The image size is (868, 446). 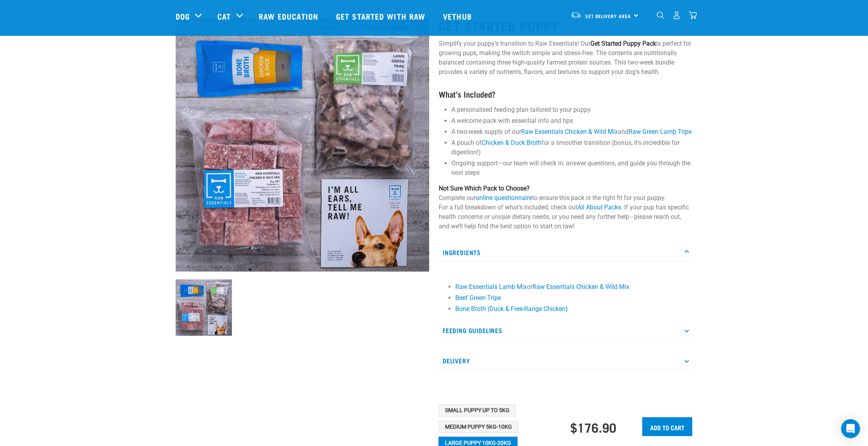 I want to click on li: or, so click(x=571, y=287).